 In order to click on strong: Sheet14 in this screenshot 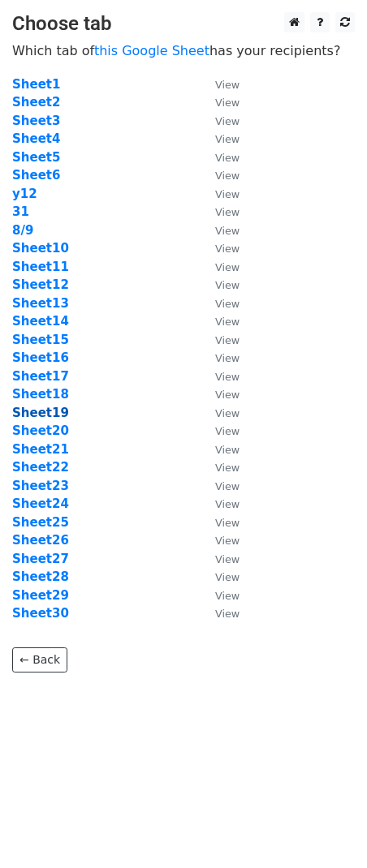, I will do `click(41, 321)`.